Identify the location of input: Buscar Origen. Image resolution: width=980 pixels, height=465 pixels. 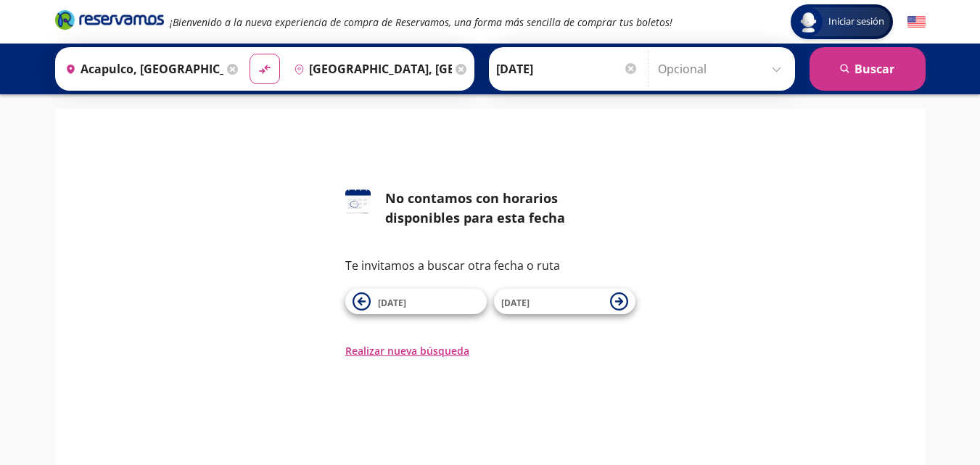
(141, 69).